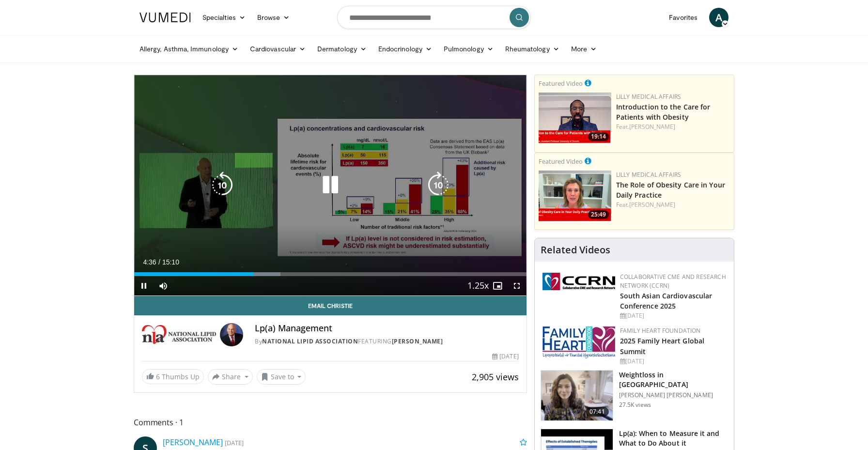 The height and width of the screenshot is (450, 868). I want to click on span: 07:41, so click(597, 412).